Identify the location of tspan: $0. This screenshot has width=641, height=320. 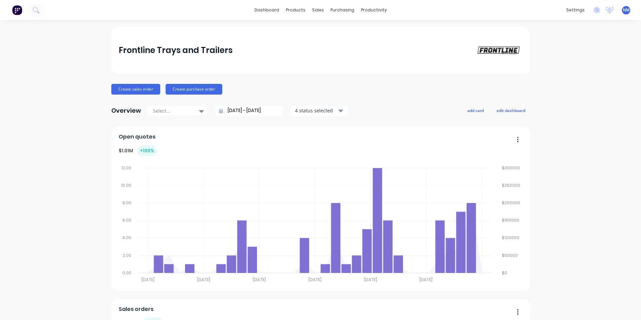
(505, 272).